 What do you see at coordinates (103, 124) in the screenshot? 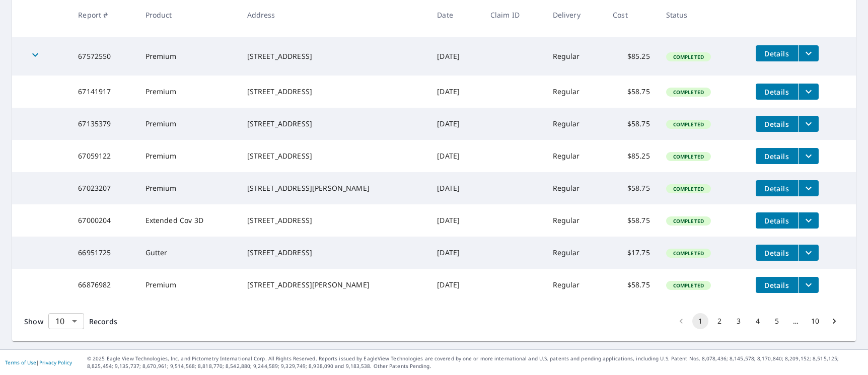
I see `td: 67135379` at bounding box center [103, 124].